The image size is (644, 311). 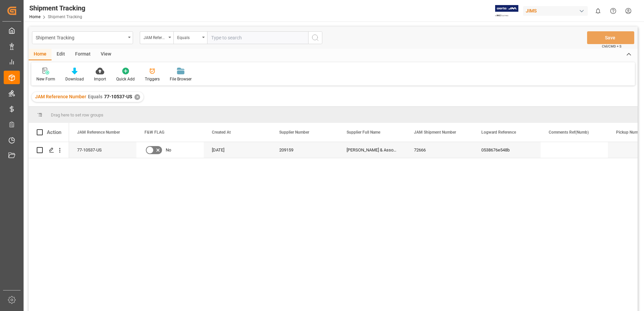 What do you see at coordinates (154, 132) in the screenshot?
I see `span: F&W FLAG` at bounding box center [154, 132].